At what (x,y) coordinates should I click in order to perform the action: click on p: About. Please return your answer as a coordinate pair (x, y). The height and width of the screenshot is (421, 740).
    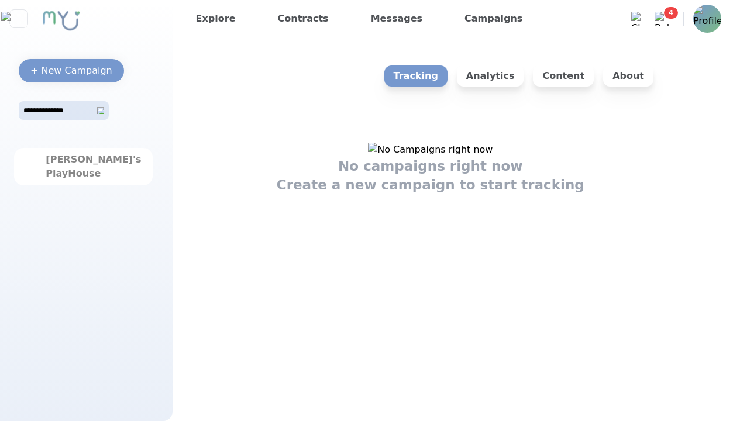
    Looking at the image, I should click on (628, 76).